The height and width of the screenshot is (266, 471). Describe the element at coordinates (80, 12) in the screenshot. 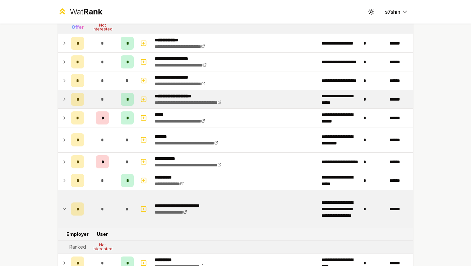

I see `a: WatRank` at that location.